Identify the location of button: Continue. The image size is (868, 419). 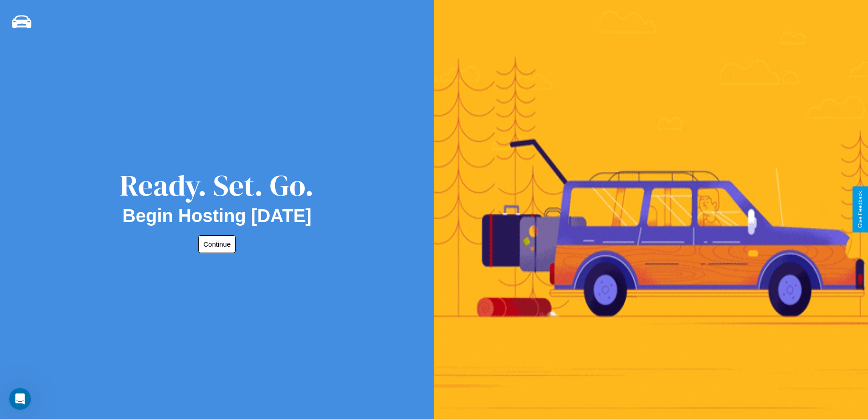
(217, 244).